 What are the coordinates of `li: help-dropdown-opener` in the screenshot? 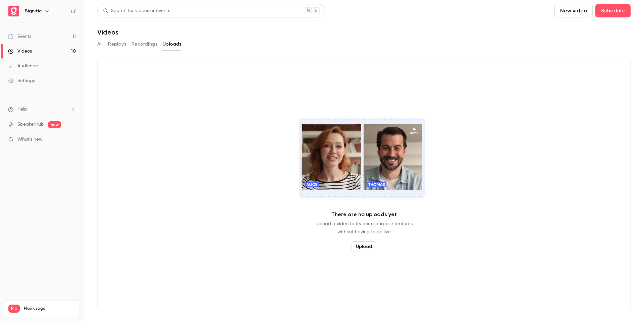 It's located at (42, 109).